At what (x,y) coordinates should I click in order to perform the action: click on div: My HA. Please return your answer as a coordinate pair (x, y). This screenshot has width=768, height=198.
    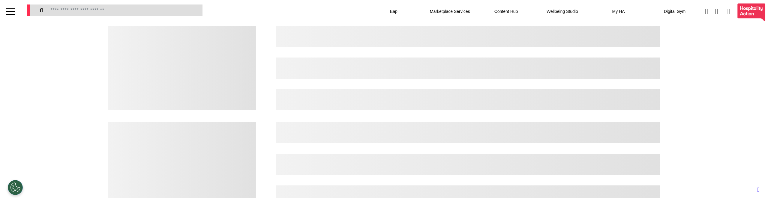
    Looking at the image, I should click on (618, 11).